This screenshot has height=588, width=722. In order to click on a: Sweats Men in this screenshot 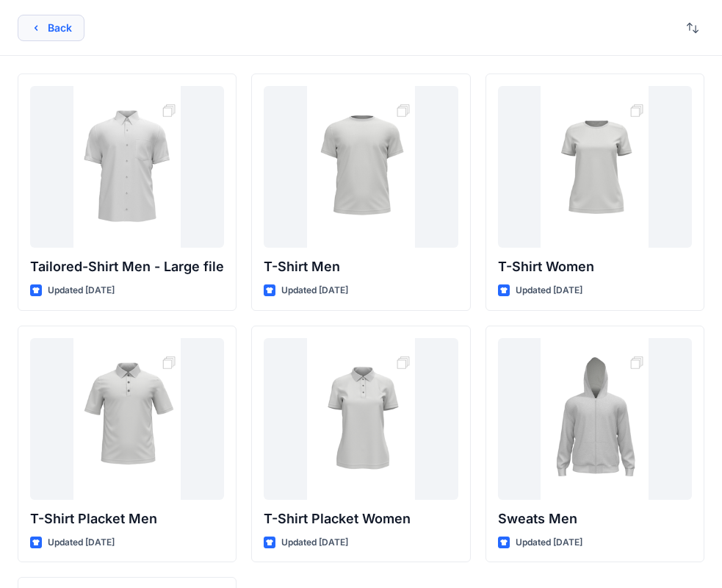, I will do `click(595, 419)`.